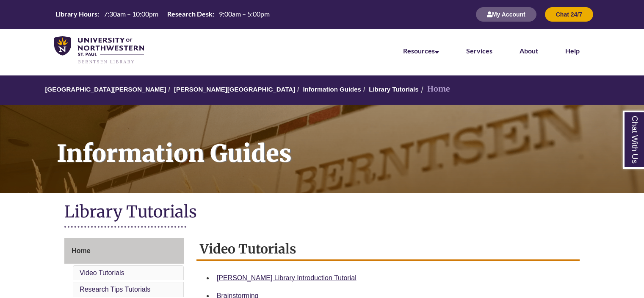  What do you see at coordinates (569, 14) in the screenshot?
I see `a: Chat 24/7` at bounding box center [569, 14].